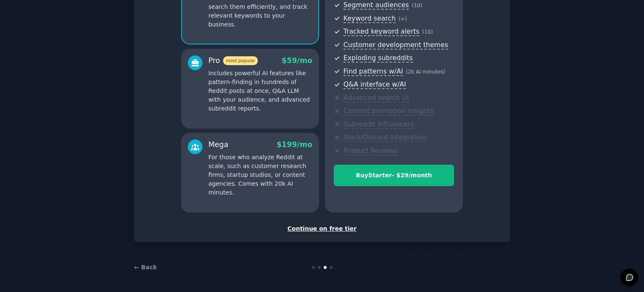 This screenshot has width=644, height=292. Describe the element at coordinates (373, 72) in the screenshot. I see `span: Find patterns w/AI` at that location.